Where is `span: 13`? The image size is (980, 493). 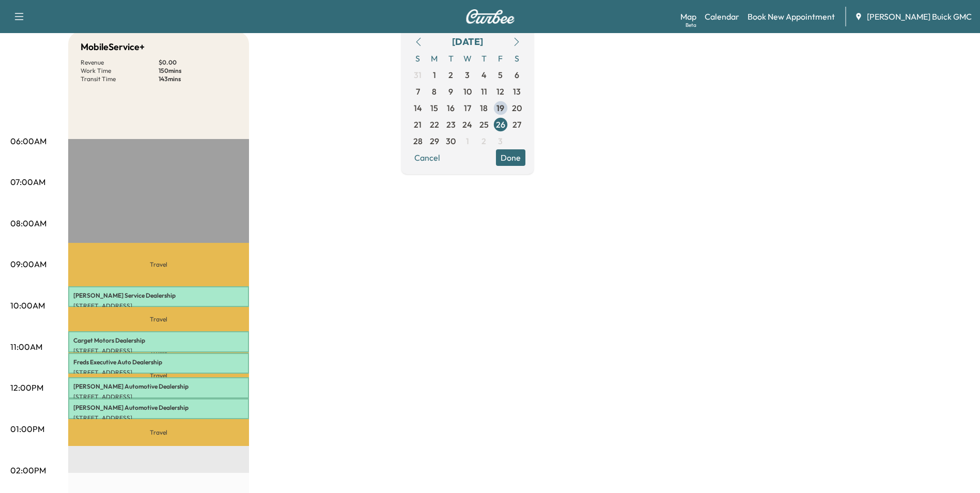 span: 13 is located at coordinates (517, 92).